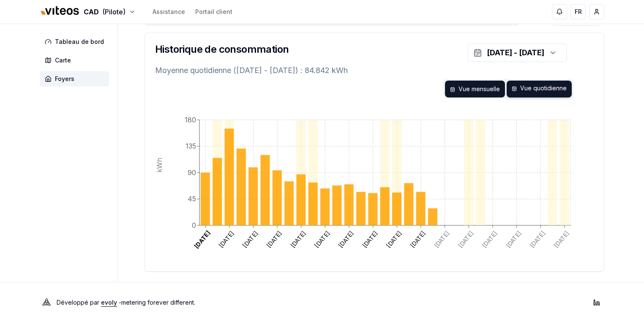  I want to click on tspan: 135, so click(190, 146).